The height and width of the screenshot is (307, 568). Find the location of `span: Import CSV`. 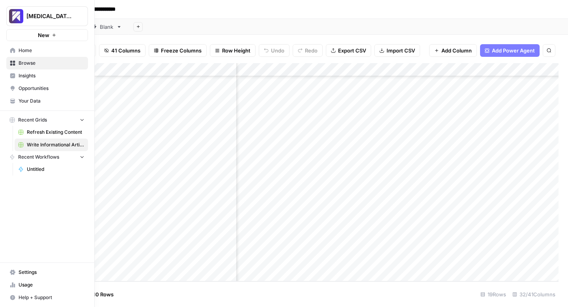

span: Import CSV is located at coordinates (401, 51).